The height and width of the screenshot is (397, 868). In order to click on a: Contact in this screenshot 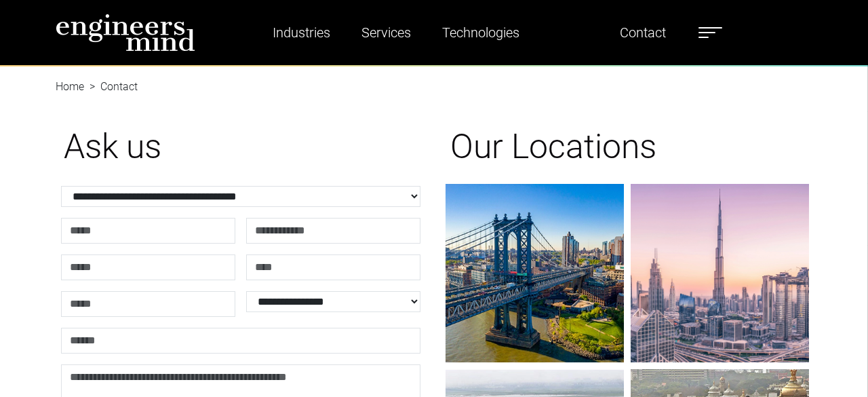, I will do `click(643, 32)`.